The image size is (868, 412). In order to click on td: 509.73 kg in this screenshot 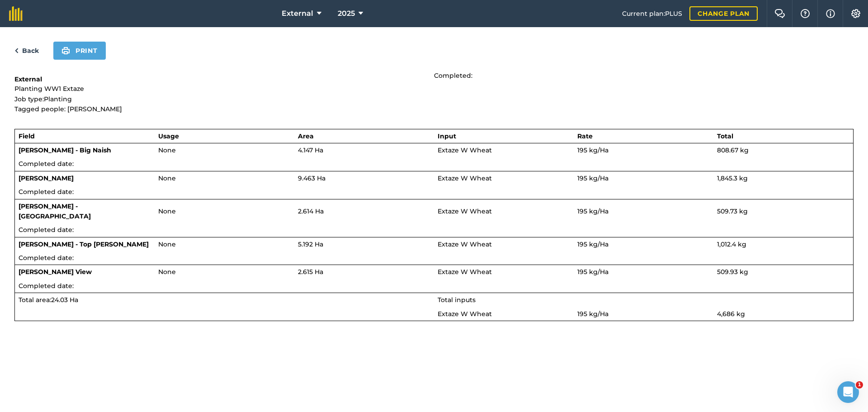, I will do `click(783, 210)`.